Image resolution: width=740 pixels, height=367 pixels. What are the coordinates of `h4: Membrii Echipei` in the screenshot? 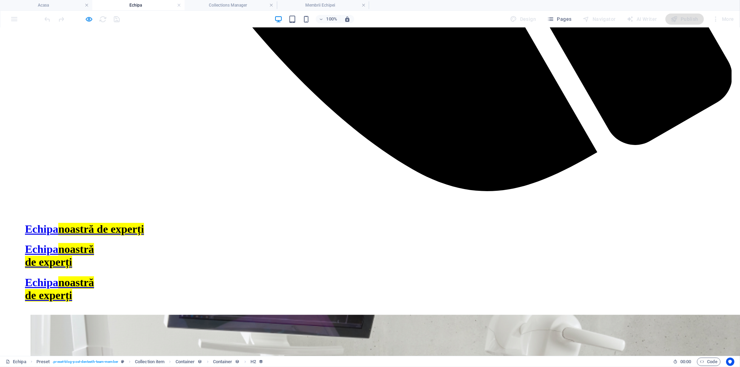 It's located at (323, 5).